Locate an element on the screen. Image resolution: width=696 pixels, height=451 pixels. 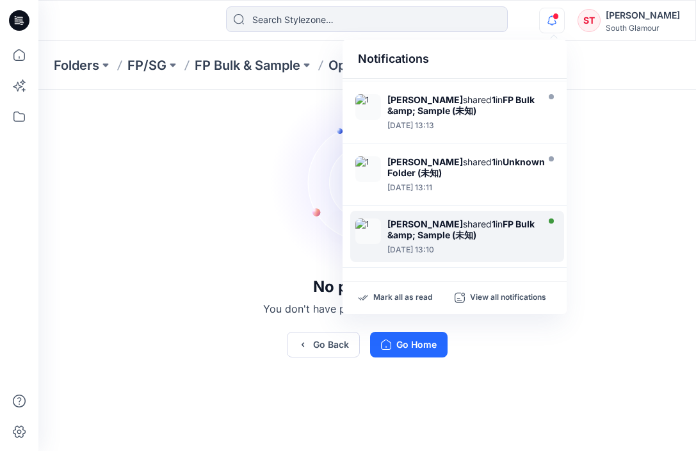
div: ST is located at coordinates (589, 20).